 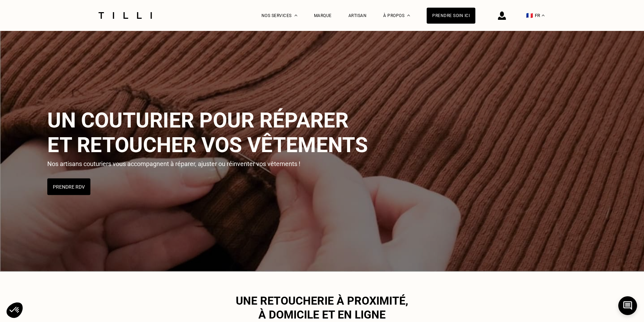 I want to click on img: menu déroulant, so click(x=543, y=16).